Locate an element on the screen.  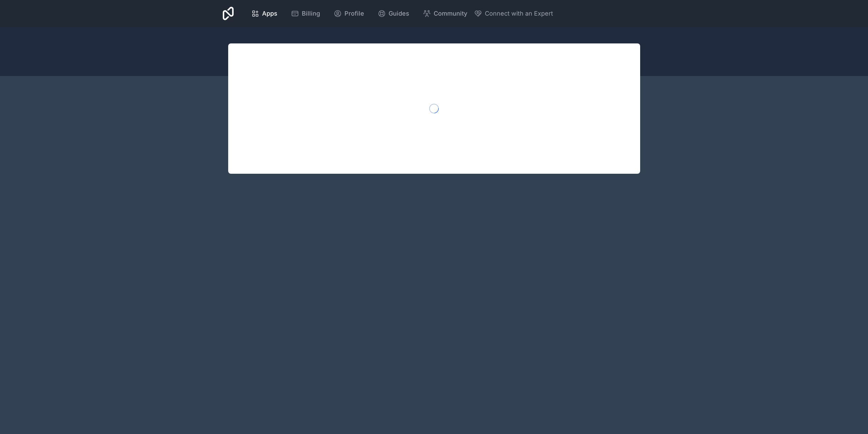
span: Profile is located at coordinates (354, 13).